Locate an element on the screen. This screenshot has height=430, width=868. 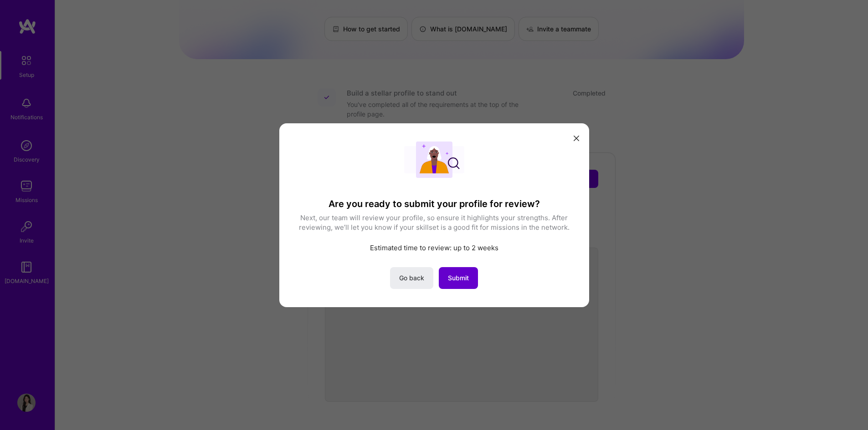
img: User is located at coordinates (434, 159).